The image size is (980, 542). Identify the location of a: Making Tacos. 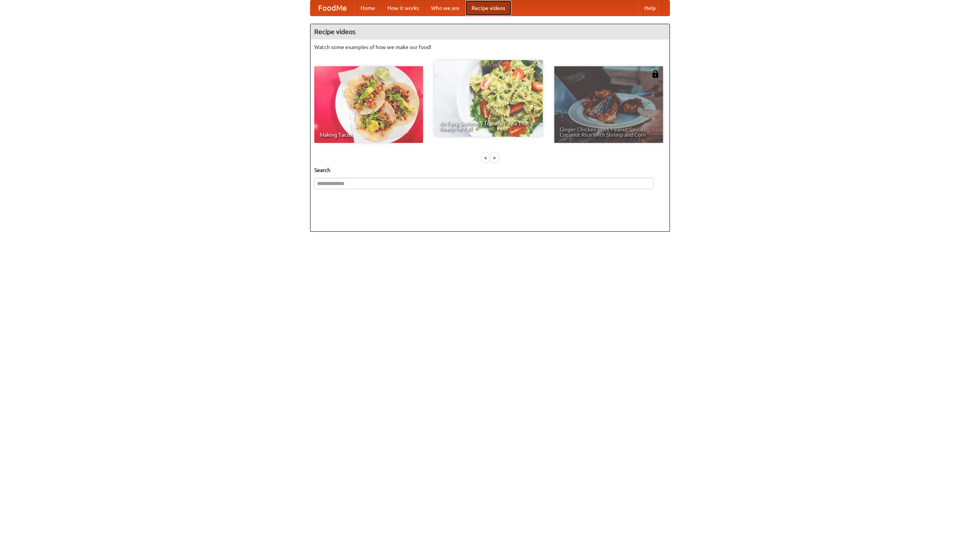
(369, 105).